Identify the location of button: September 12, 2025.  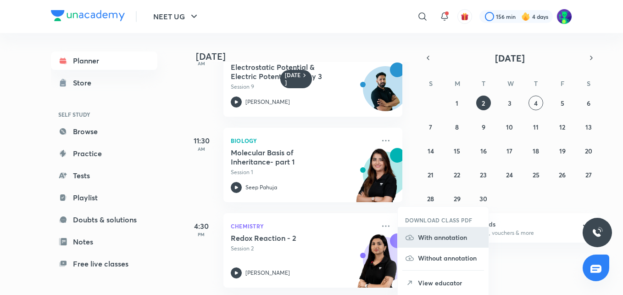
(563, 127).